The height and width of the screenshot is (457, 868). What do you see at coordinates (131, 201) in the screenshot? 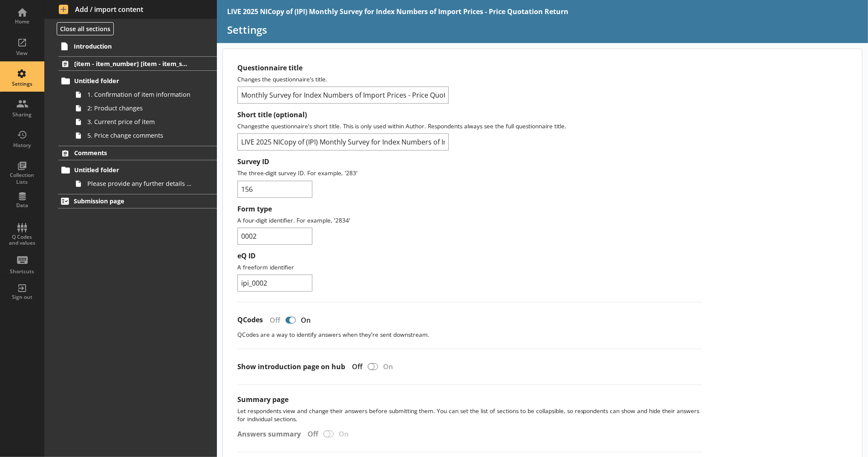
I see `span: Submission page` at bounding box center [131, 201].